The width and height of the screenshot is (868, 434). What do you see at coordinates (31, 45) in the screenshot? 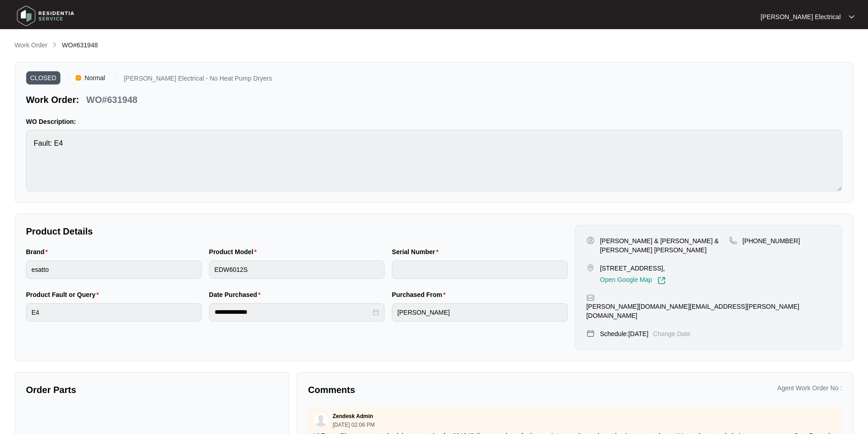
I see `a: Work Order` at bounding box center [31, 45].